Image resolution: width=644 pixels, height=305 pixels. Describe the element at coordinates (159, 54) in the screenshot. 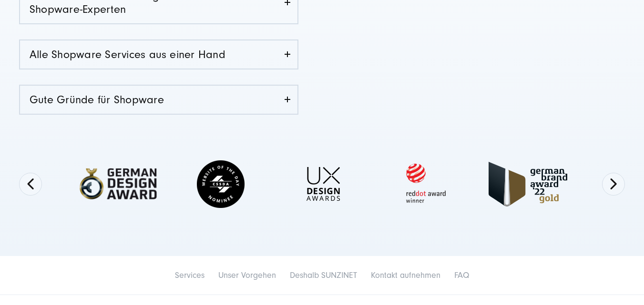

I see `a: Alle Shopware Services aus einer Hand` at that location.